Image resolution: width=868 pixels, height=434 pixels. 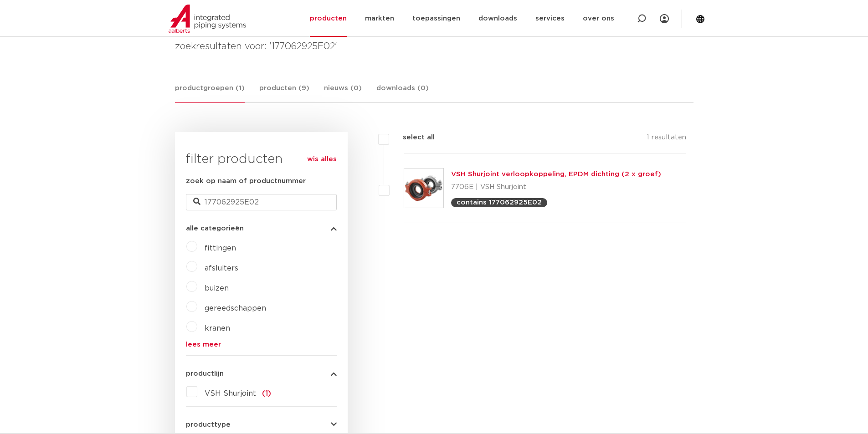 I want to click on a: VSH Shurjoint verloopkoppeling, EPDM dichting (2 x groef), so click(x=556, y=174).